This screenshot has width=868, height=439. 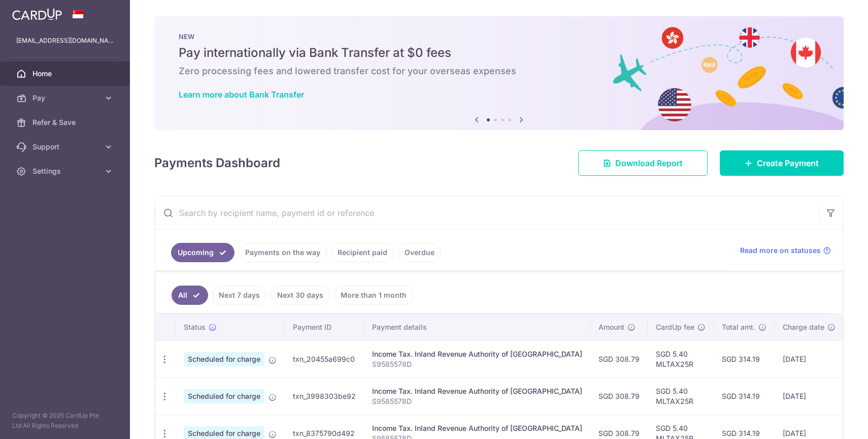 What do you see at coordinates (283, 252) in the screenshot?
I see `a: Payments on the way` at bounding box center [283, 252].